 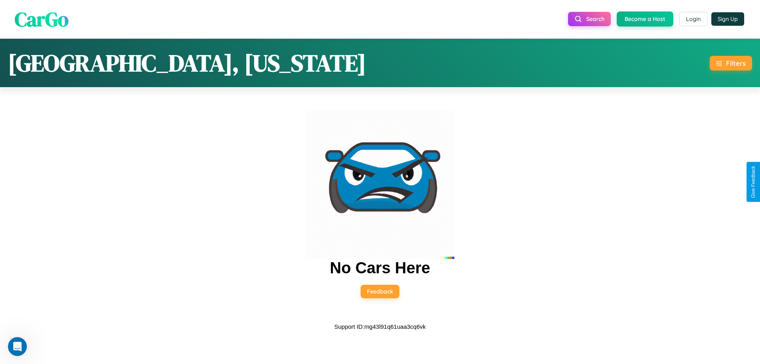 What do you see at coordinates (380, 184) in the screenshot?
I see `img: car` at bounding box center [380, 184].